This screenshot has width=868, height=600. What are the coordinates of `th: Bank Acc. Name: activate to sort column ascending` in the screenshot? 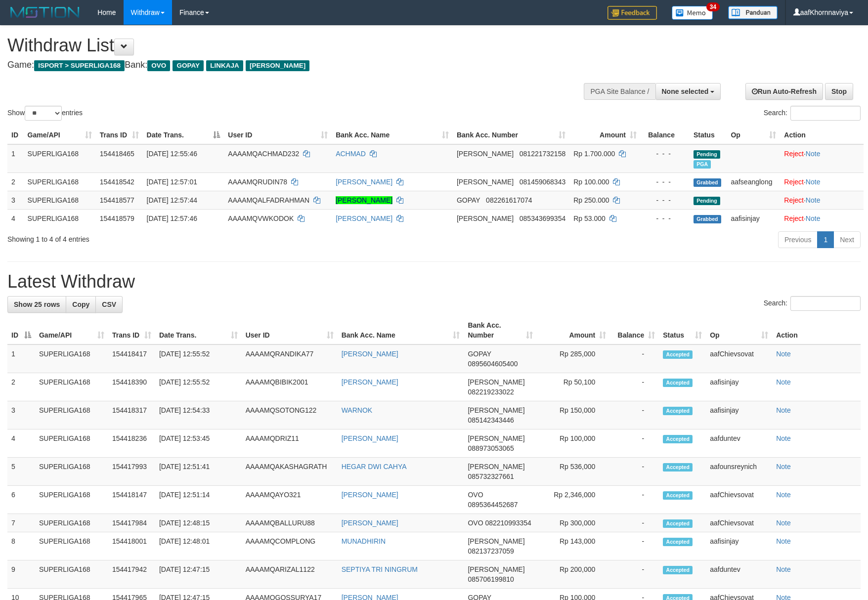 It's located at (392, 135).